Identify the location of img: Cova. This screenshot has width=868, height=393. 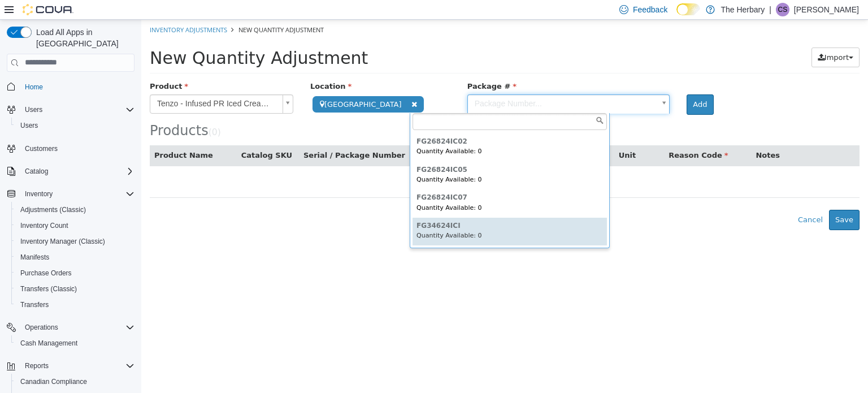
(48, 10).